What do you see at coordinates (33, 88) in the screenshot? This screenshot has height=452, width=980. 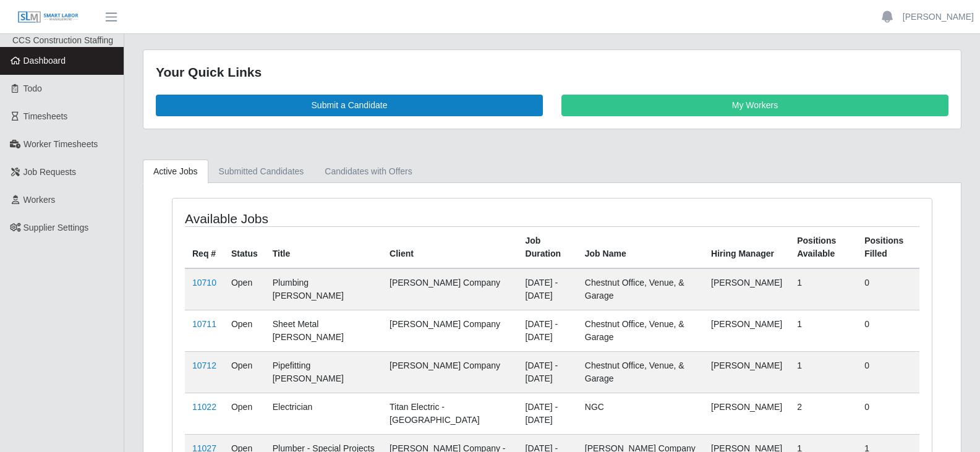 I see `span: Todo` at bounding box center [33, 88].